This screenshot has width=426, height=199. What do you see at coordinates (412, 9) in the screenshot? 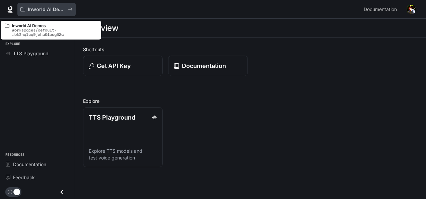
I see `img: User avatar` at bounding box center [412, 9].